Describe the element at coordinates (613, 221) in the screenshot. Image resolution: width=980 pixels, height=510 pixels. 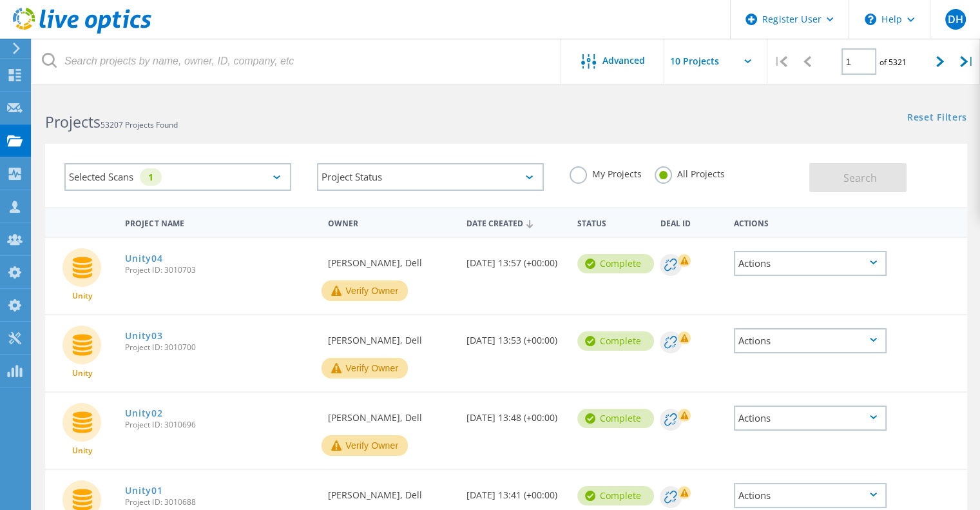
I see `div: Status` at that location.